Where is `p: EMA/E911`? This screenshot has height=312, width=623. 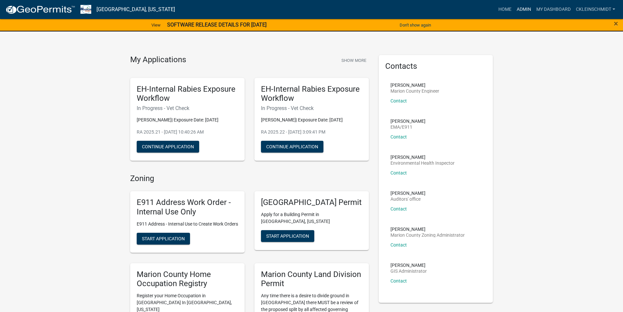
p: EMA/E911 is located at coordinates (408, 127).